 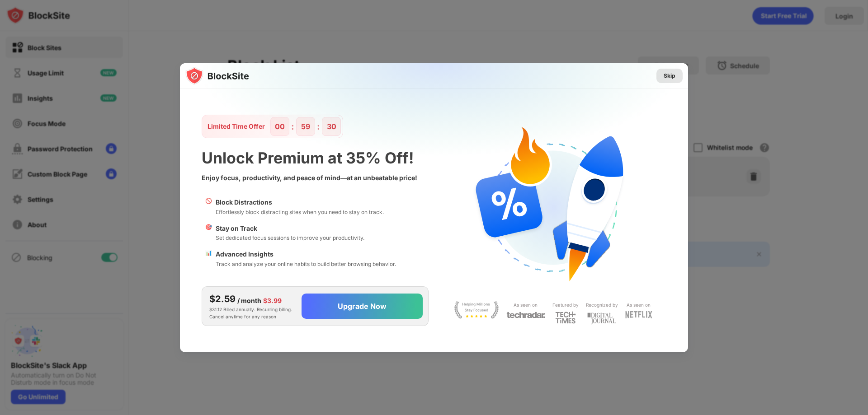 What do you see at coordinates (362, 306) in the screenshot?
I see `div: Upgrade Now` at bounding box center [362, 306].